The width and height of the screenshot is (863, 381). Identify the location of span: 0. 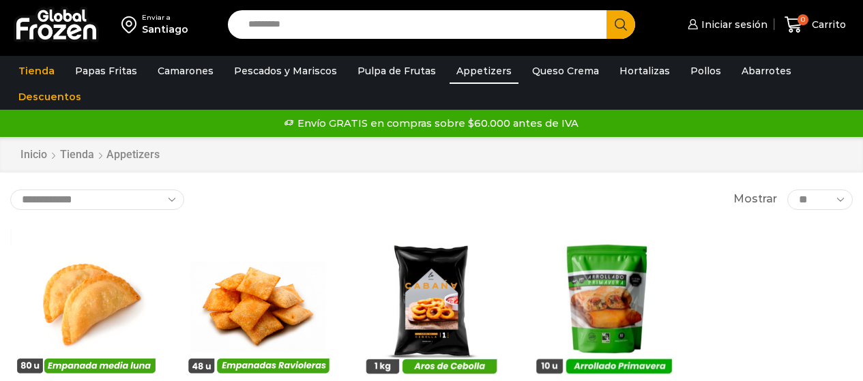
(803, 20).